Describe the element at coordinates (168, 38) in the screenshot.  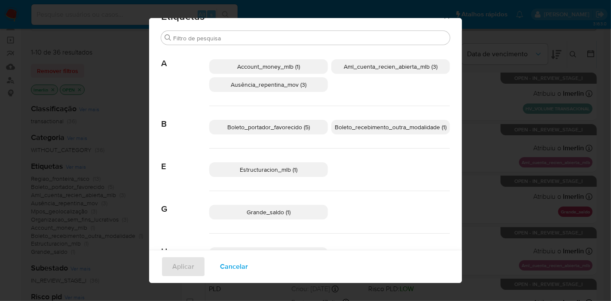
I see `button: Buscar` at that location.